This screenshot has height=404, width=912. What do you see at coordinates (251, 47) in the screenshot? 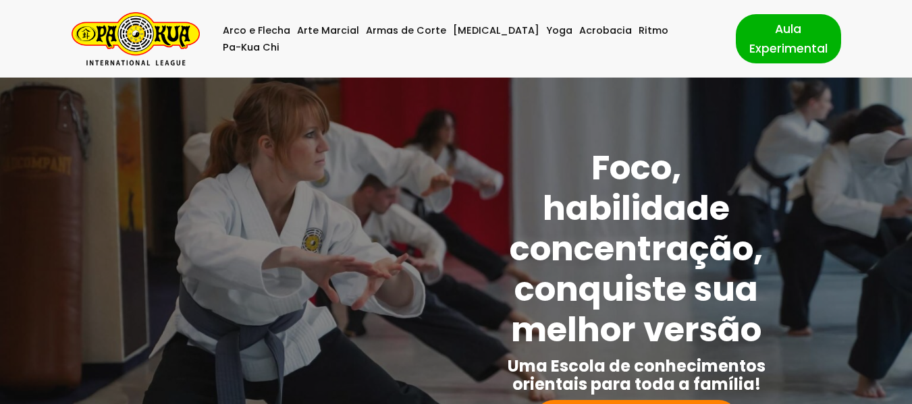
I see `a: Pa-Kua Chi` at bounding box center [251, 47].